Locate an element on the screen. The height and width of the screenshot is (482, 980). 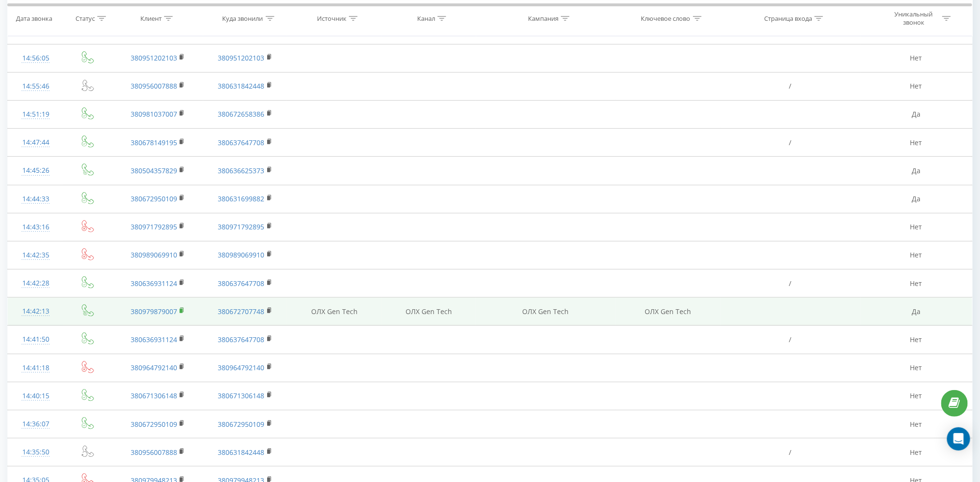
div: 14:41:50 is located at coordinates (35, 339).